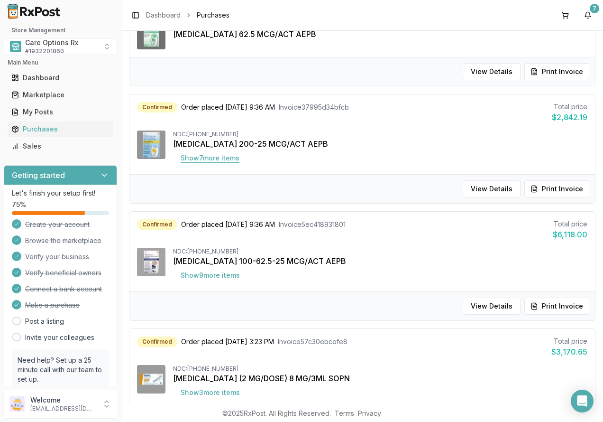  I want to click on button: 7, so click(588, 15).